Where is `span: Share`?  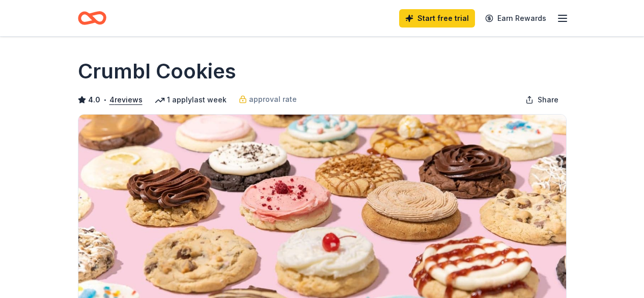
span: Share is located at coordinates (548, 100).